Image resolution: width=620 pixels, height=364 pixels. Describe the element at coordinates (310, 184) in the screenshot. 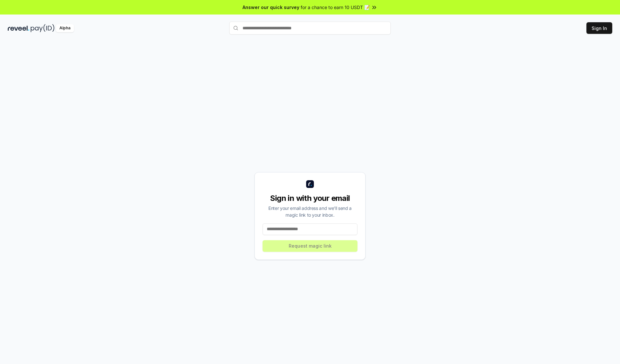

I see `img: logo_small` at that location.